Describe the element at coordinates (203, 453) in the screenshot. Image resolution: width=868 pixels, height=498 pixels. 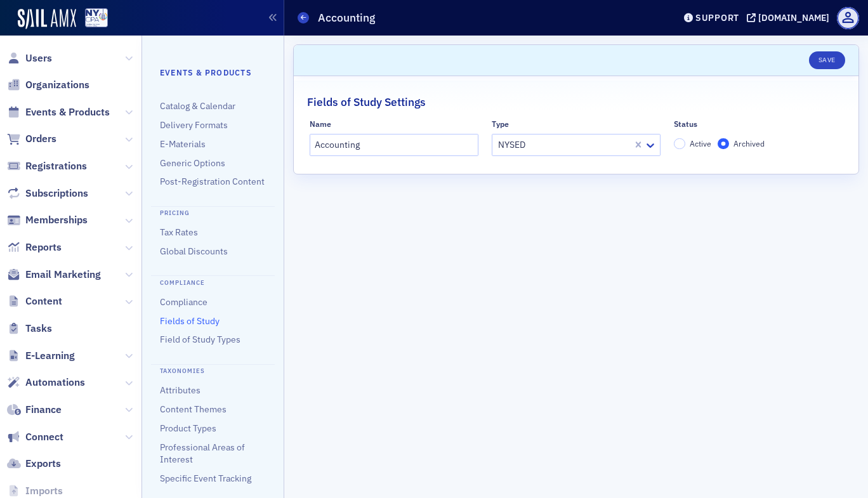
I see `a: Professional Areas of Interest` at that location.